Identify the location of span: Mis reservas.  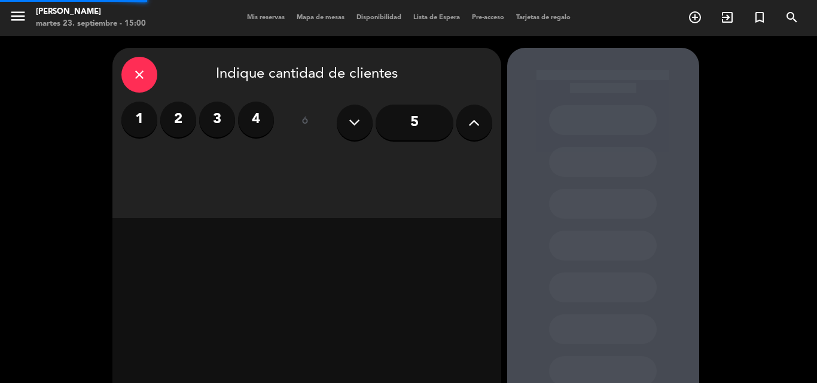
(265, 17).